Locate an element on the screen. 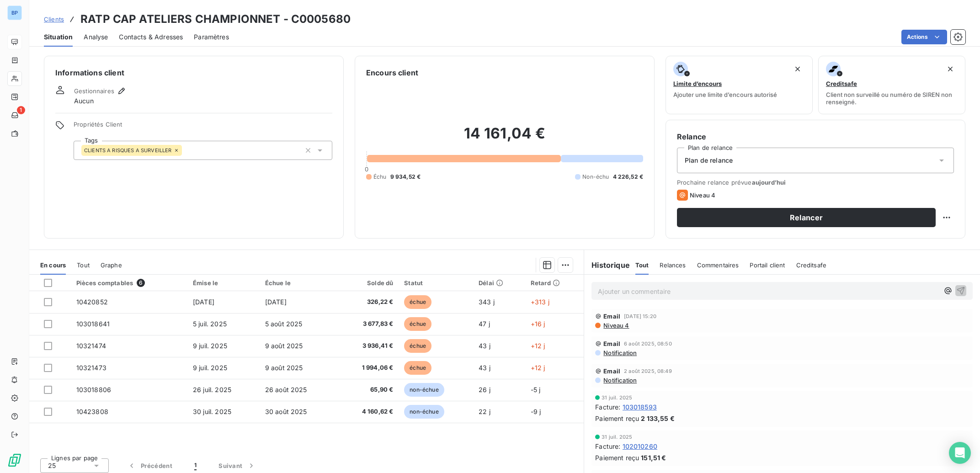  span: Paiement reçu is located at coordinates (617, 419).